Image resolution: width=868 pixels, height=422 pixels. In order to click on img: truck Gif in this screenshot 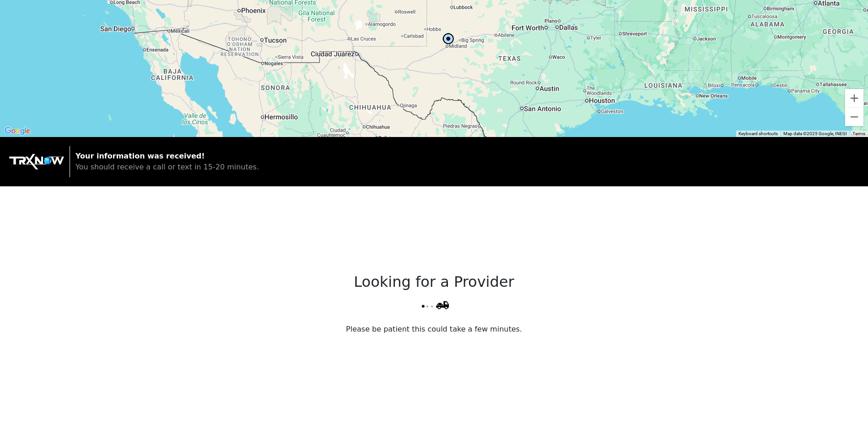, I will do `click(434, 303)`.